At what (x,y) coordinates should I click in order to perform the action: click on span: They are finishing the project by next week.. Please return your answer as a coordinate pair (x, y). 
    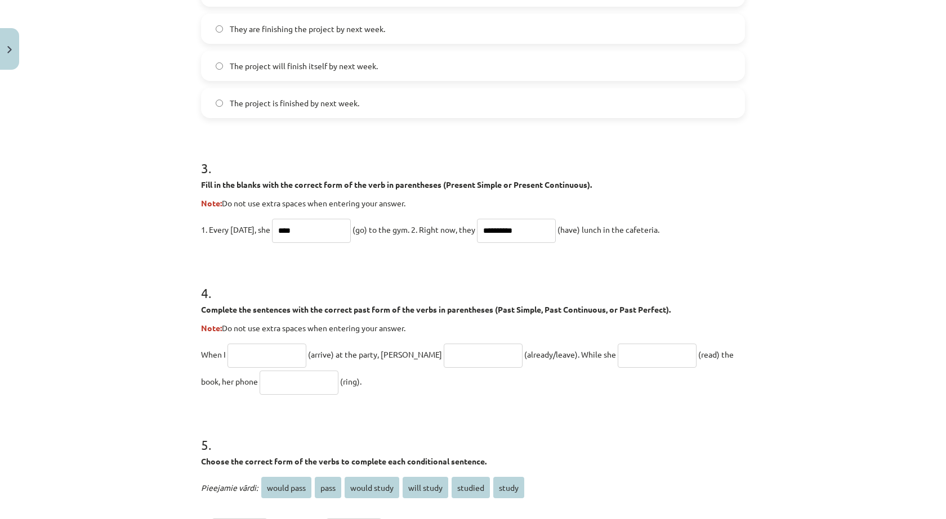
    Looking at the image, I should click on (307, 29).